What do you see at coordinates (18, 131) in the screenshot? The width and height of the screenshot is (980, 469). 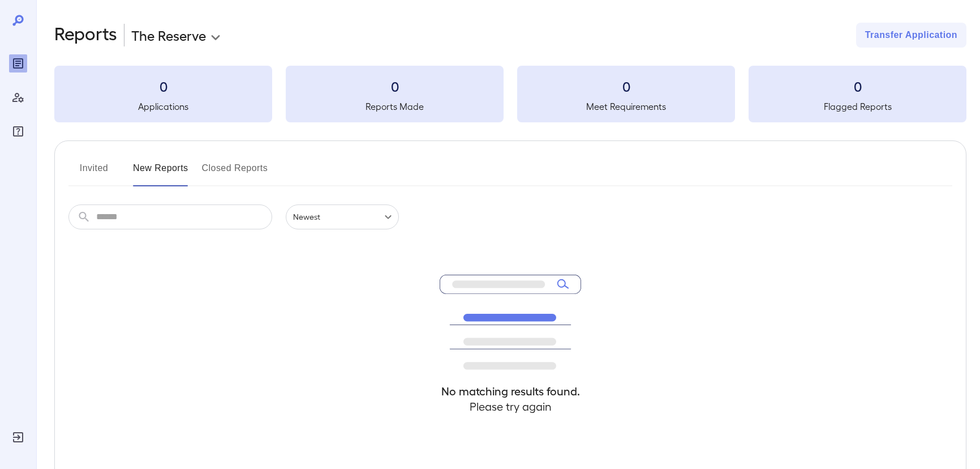 I see `div: FAQ` at bounding box center [18, 131].